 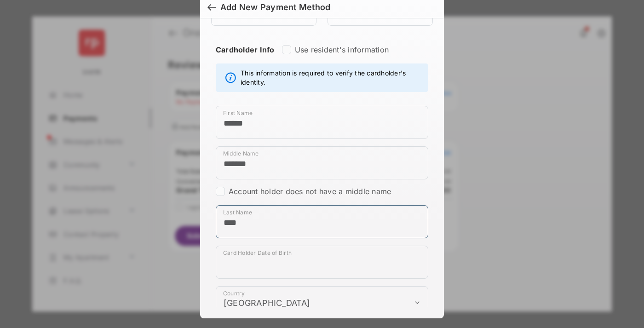 What do you see at coordinates (332, 78) in the screenshot?
I see `span: This information is required to verify the cardholder's identity.` at bounding box center [332, 78].